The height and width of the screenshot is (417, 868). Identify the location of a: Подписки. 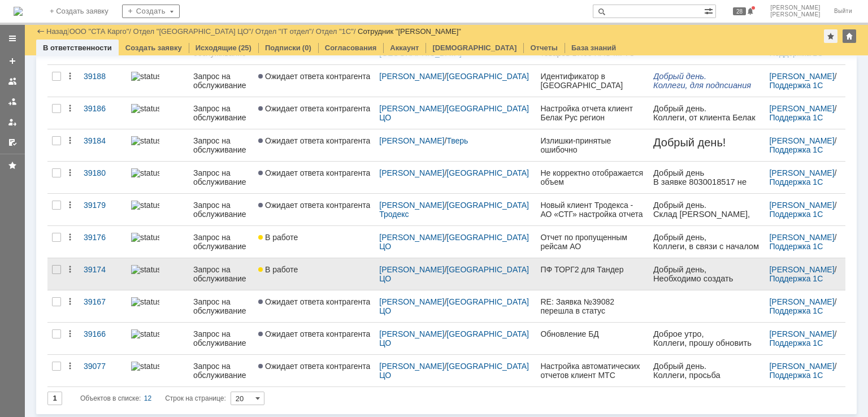
(282, 47).